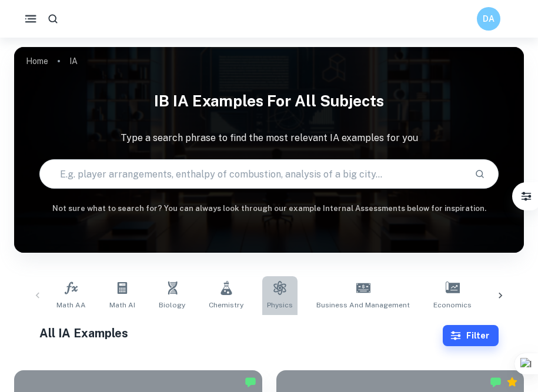  I want to click on a: Home, so click(37, 61).